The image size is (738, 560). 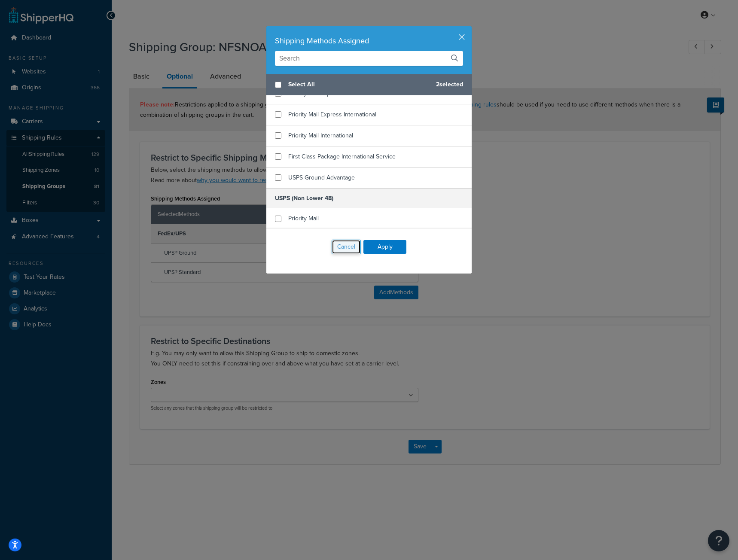 What do you see at coordinates (342, 156) in the screenshot?
I see `span: First-Class Package International Service` at bounding box center [342, 156].